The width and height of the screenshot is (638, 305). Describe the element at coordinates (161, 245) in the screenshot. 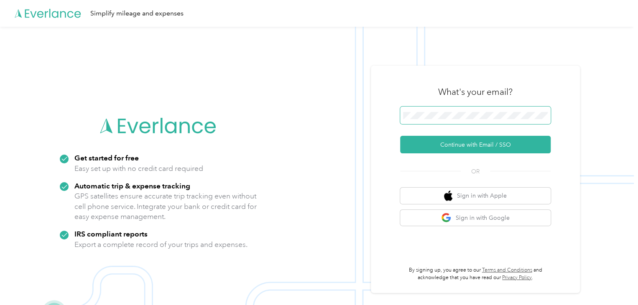

I see `p: Export a complete record of your trips and expenses.` at that location.